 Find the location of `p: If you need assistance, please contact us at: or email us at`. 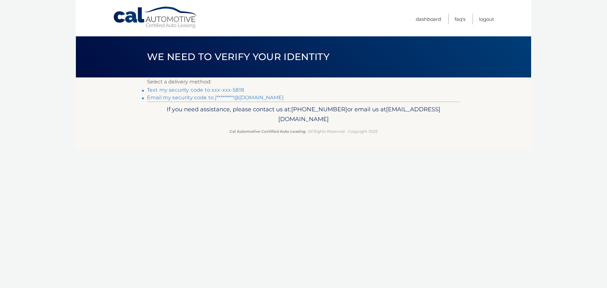

p: If you need assistance, please contact us at: or email us at is located at coordinates (304, 114).